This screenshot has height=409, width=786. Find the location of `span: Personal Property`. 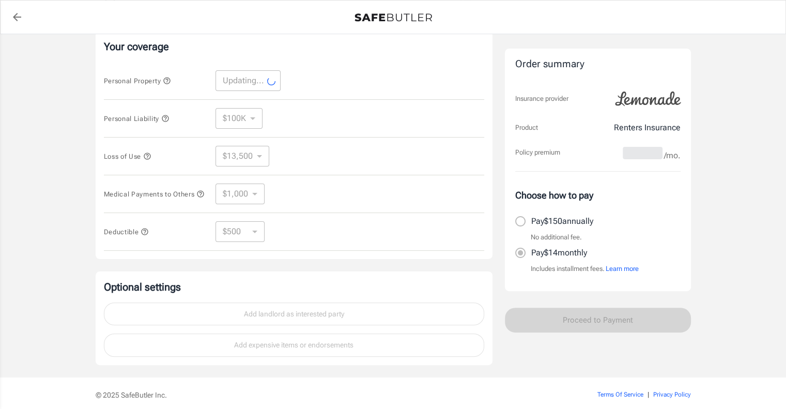

span: Personal Property is located at coordinates (137, 81).